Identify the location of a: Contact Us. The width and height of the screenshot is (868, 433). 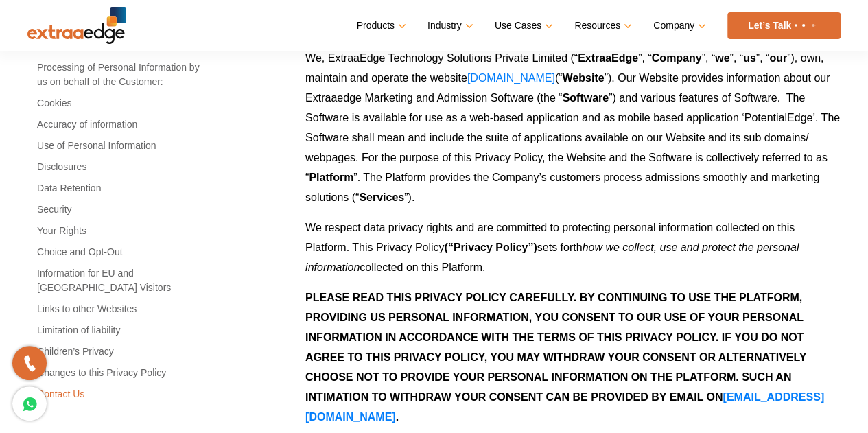
(118, 394).